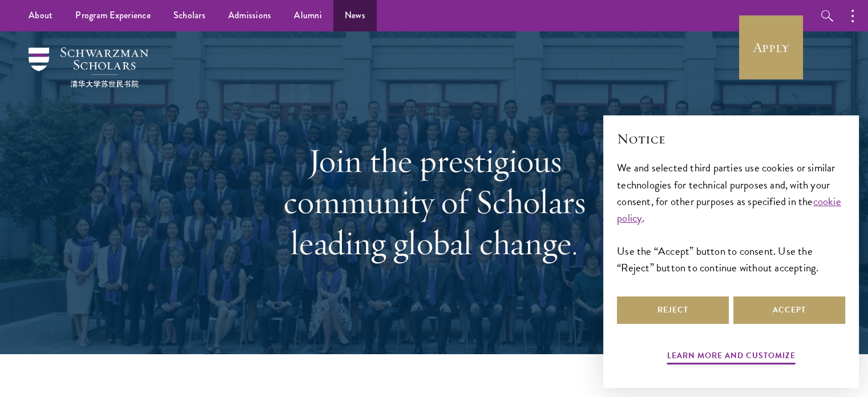  Describe the element at coordinates (771, 47) in the screenshot. I see `a: Apply` at that location.